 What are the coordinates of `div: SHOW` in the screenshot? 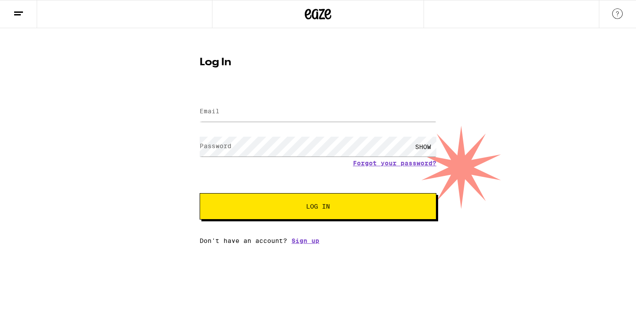 It's located at (423, 147).